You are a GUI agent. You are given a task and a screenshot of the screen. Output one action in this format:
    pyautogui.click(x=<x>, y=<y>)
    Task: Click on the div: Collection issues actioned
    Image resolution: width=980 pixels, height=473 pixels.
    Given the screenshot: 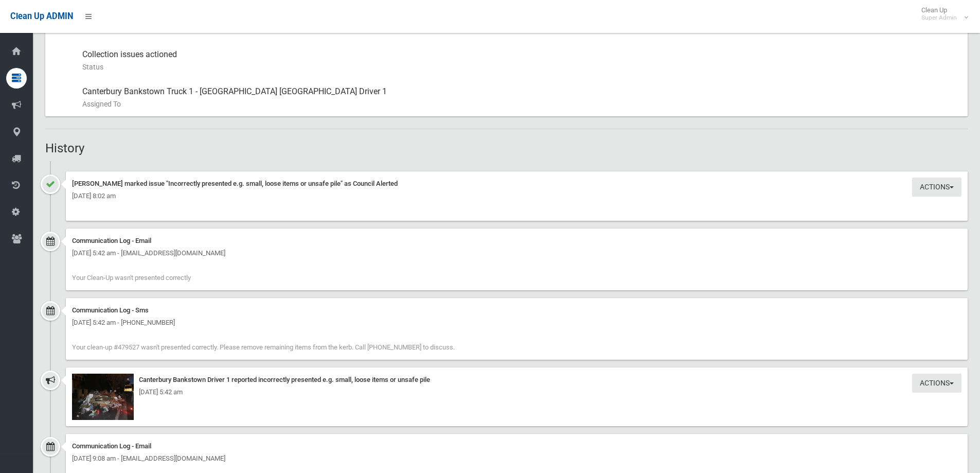 What is the action you would take?
    pyautogui.click(x=521, y=61)
    